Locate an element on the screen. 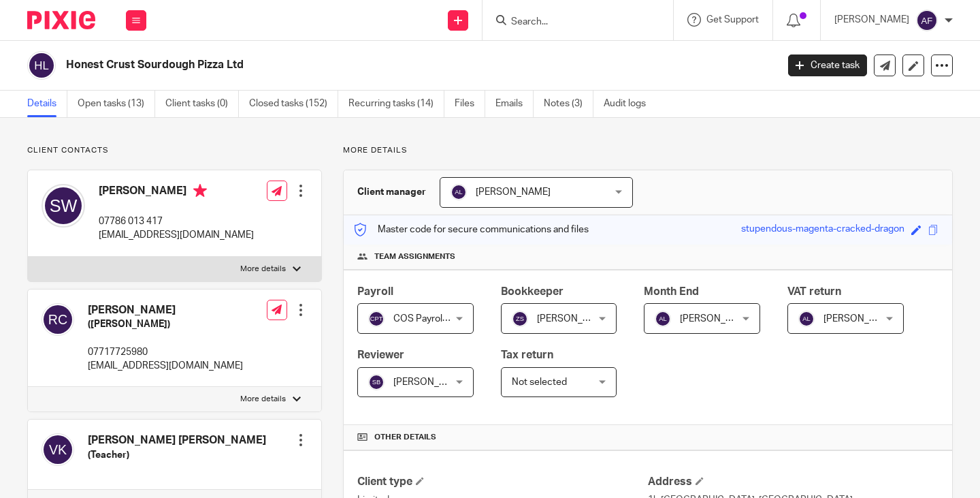 The height and width of the screenshot is (498, 980). span: Not selected is located at coordinates (539, 382).